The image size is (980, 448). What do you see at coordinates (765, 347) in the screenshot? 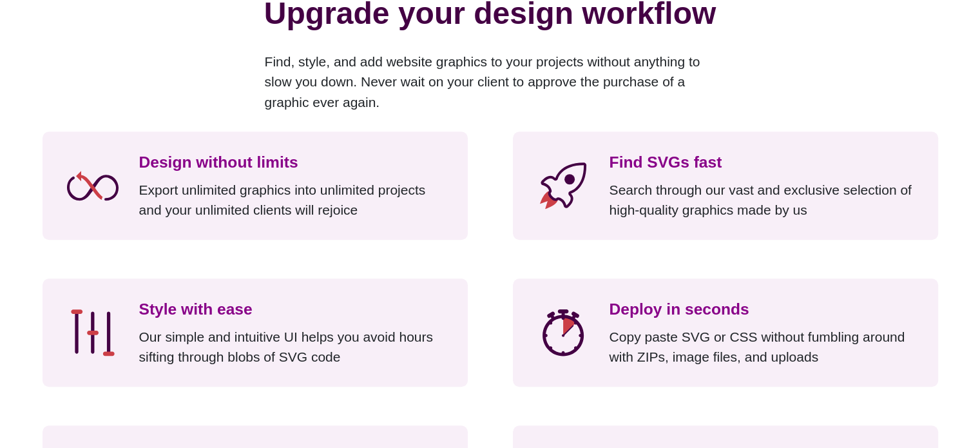
I see `p: Copy paste SVG or CSS without fumbling around with ZIPs, image files, and uploads` at bounding box center [765, 347].